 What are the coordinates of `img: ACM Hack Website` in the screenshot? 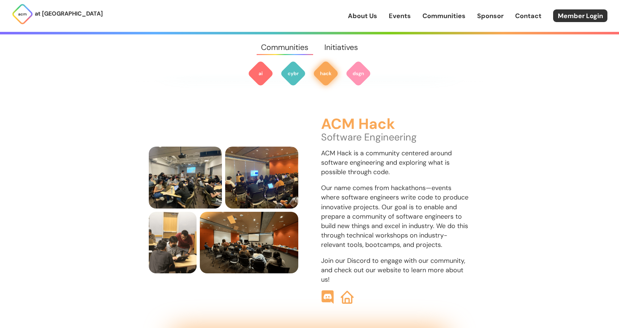 It's located at (347, 297).